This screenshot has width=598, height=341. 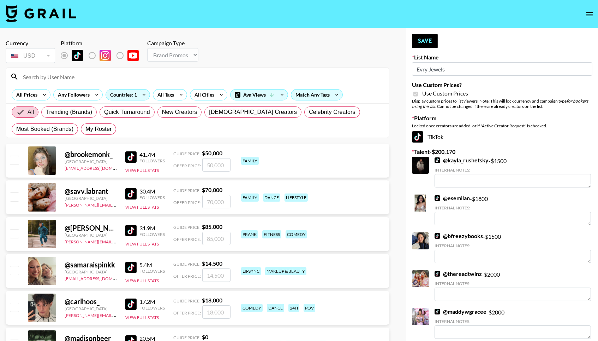 What do you see at coordinates (296, 234) in the screenshot?
I see `div: comedy` at bounding box center [296, 234].